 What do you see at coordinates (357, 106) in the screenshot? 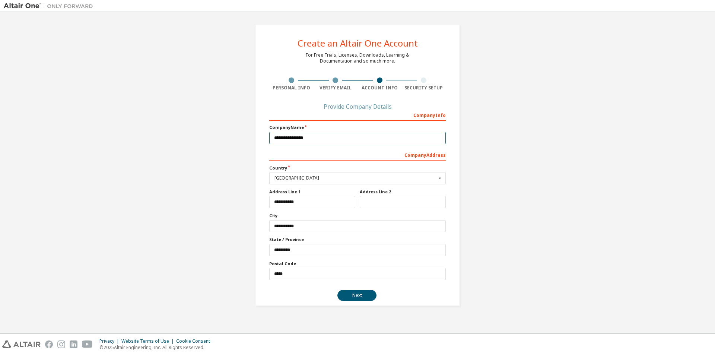
I see `div: Provide Company Details` at bounding box center [357, 106].